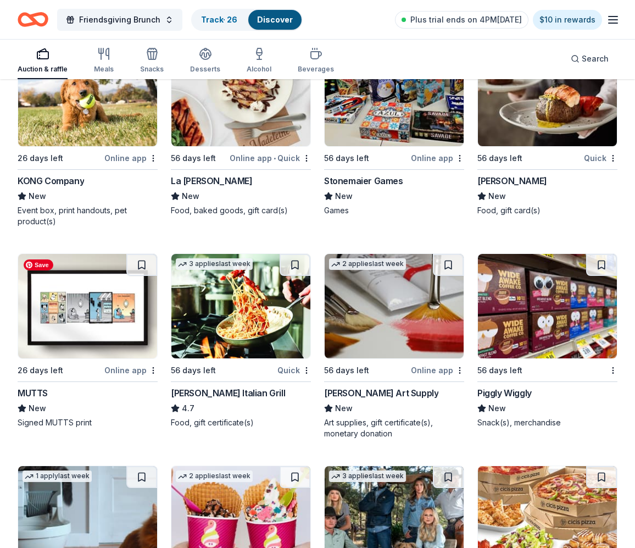 The width and height of the screenshot is (635, 548). I want to click on div: Auction & raffle, so click(42, 69).